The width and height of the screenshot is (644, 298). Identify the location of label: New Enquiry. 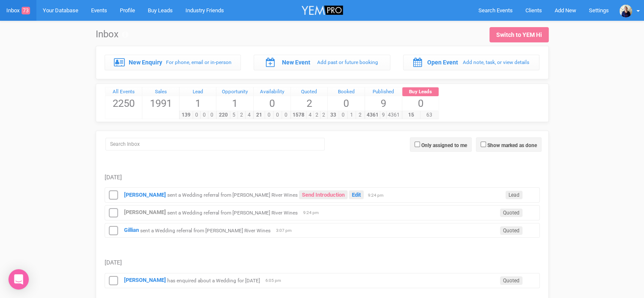
(146, 62).